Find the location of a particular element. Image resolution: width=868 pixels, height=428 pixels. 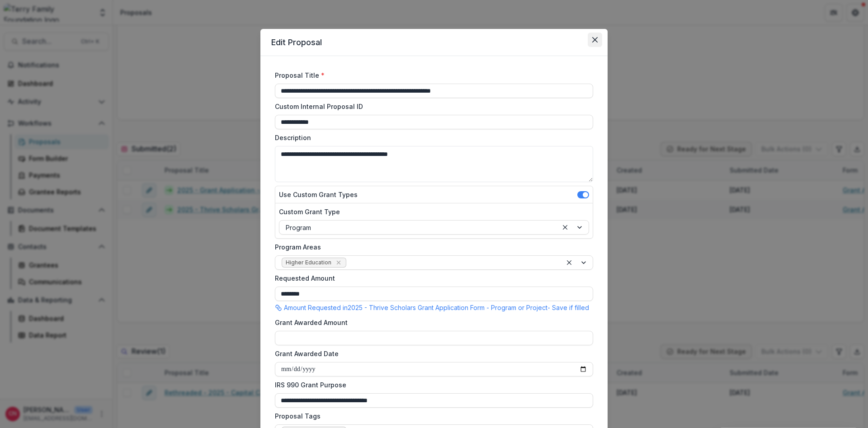

label: Grant Awarded Amount is located at coordinates (431, 322).